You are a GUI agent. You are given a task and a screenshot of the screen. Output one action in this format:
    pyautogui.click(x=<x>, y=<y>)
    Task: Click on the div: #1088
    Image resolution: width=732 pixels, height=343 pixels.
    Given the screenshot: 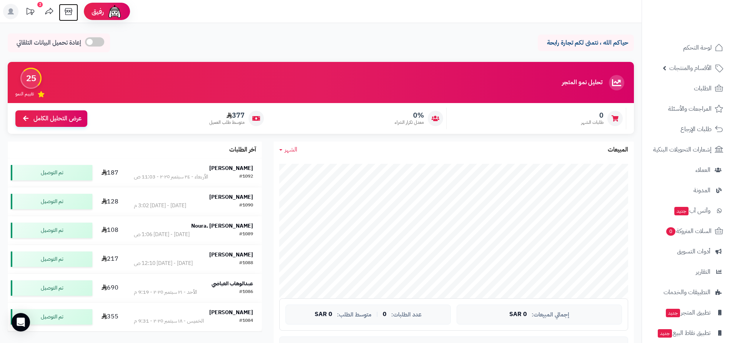 What is the action you would take?
    pyautogui.click(x=246, y=263)
    